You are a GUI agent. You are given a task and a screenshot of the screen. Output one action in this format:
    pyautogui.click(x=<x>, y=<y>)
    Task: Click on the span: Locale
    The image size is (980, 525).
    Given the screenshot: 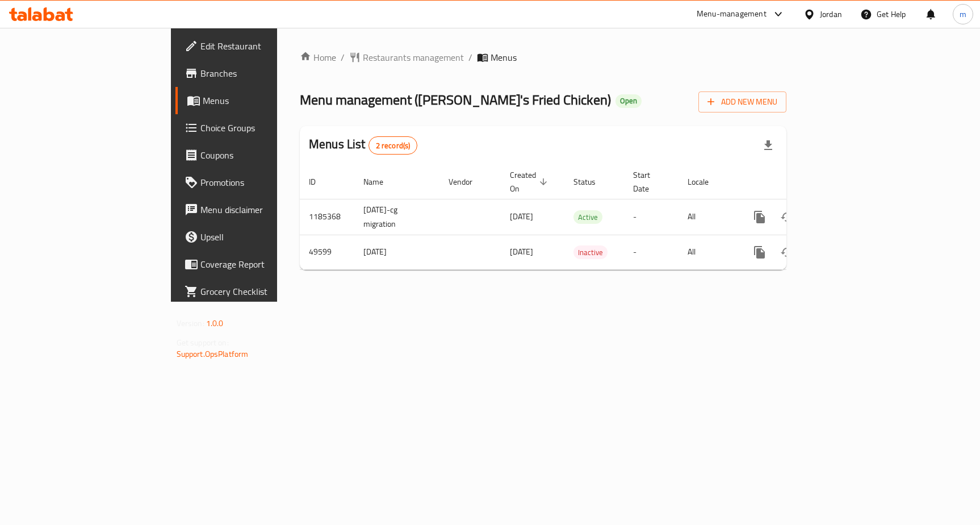 What is the action you would take?
    pyautogui.click(x=706, y=182)
    